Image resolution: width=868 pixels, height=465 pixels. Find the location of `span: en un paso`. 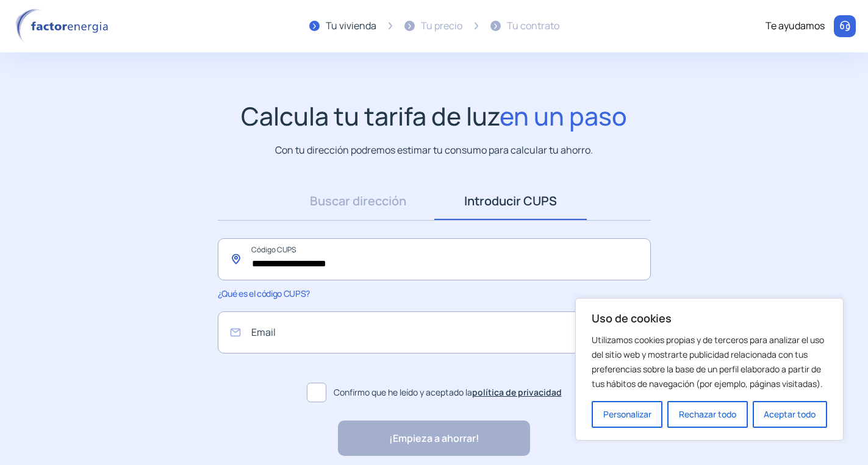

span: en un paso is located at coordinates (563, 116).